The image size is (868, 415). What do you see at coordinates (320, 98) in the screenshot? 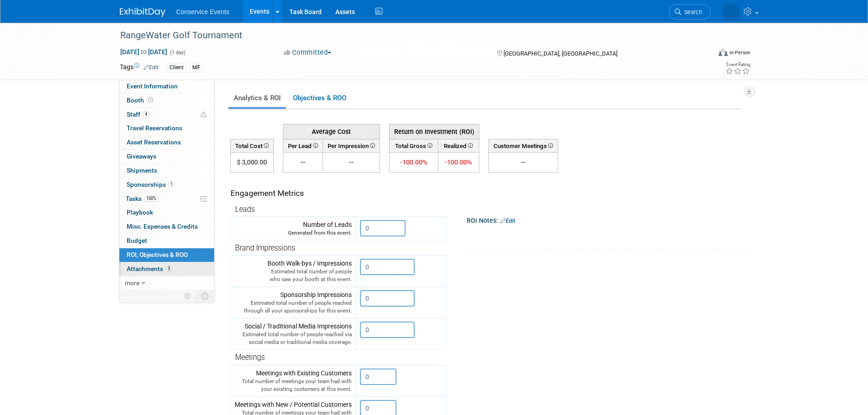
I see `a: Objectives & ROO` at bounding box center [320, 98].